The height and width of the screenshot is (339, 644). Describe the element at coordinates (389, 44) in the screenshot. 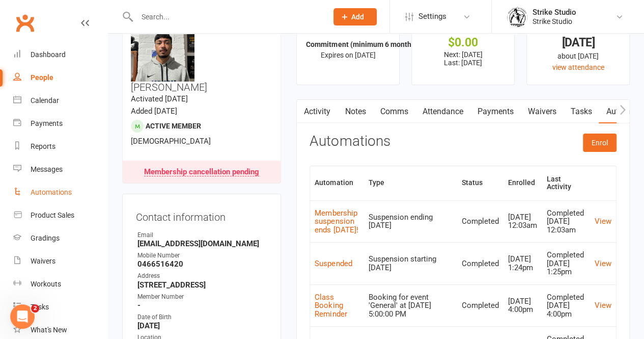

I see `strong: Commitment (minimum 6 month membership) Ad...` at that location.